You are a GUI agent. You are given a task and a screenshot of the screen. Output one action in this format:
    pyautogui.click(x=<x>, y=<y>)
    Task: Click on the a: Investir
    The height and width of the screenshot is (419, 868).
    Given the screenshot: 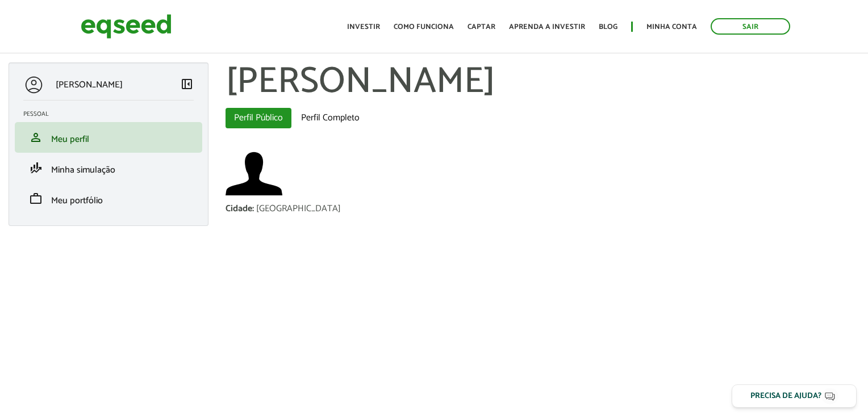 What is the action you would take?
    pyautogui.click(x=363, y=27)
    